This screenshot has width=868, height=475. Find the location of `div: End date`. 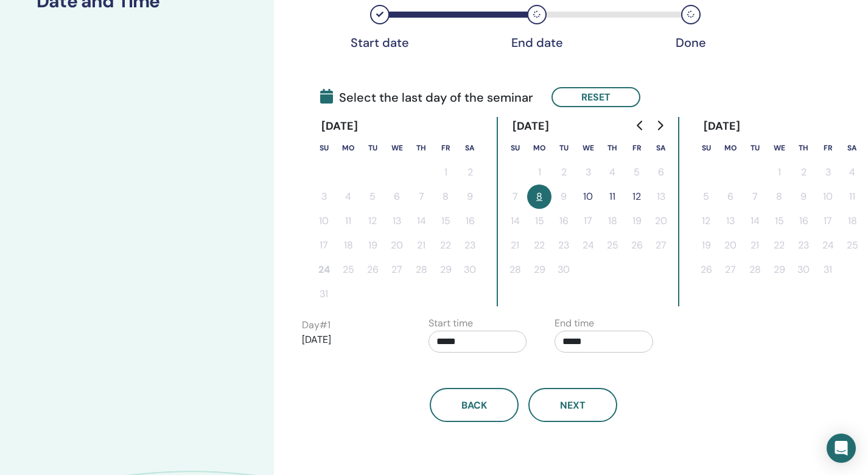

div: End date is located at coordinates (537, 43).